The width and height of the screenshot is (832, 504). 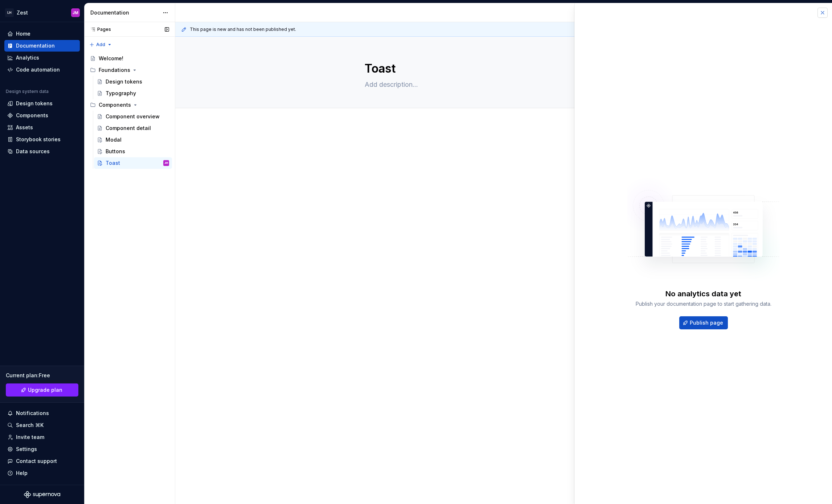 I want to click on a: Storybook stories, so click(x=42, y=139).